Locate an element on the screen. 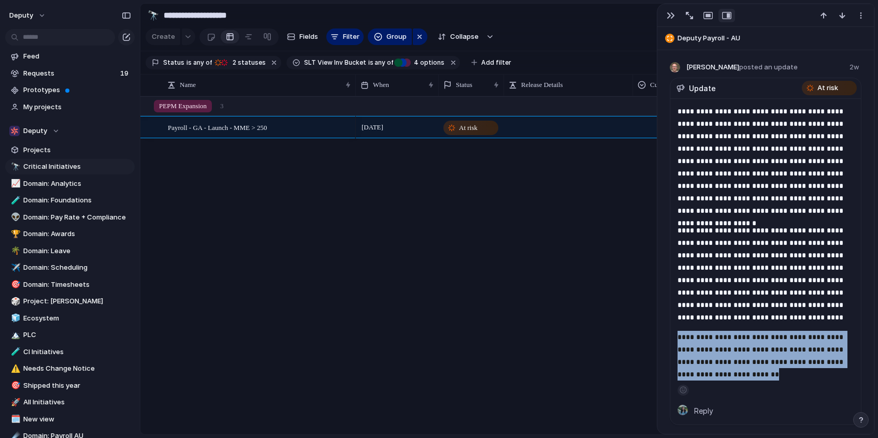 The image size is (878, 438). span: statuses is located at coordinates (248, 63).